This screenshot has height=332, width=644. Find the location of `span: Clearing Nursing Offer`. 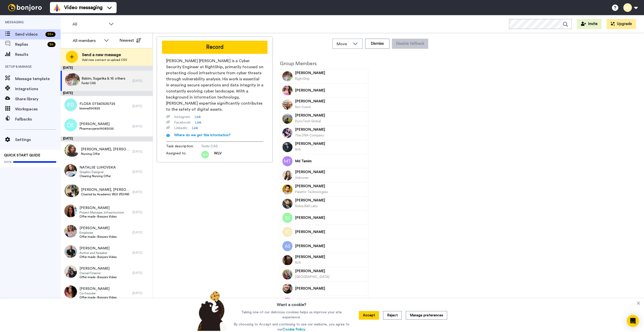

span: Clearing Nursing Offer is located at coordinates (98, 176).